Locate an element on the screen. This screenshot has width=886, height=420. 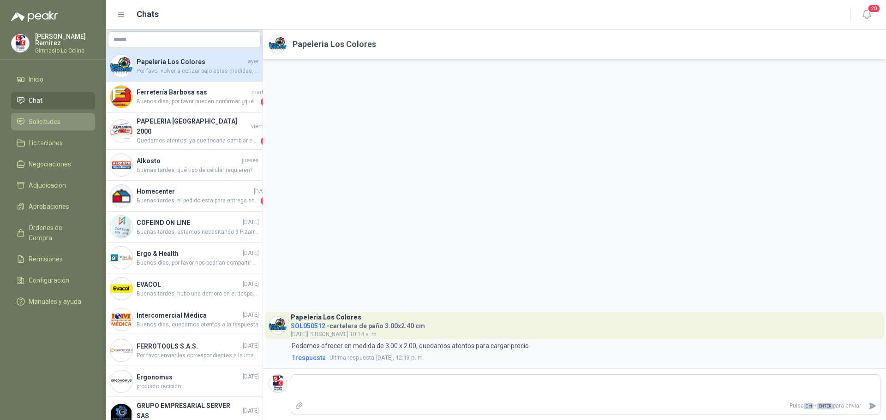
h4: Papeleria Los Colores is located at coordinates (191, 62).